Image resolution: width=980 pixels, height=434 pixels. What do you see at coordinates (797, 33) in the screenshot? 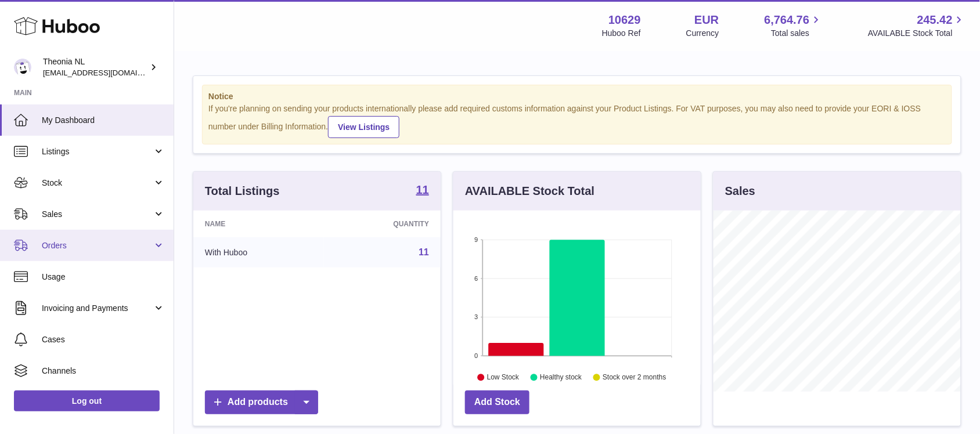
I see `span: Total sales` at bounding box center [797, 33].